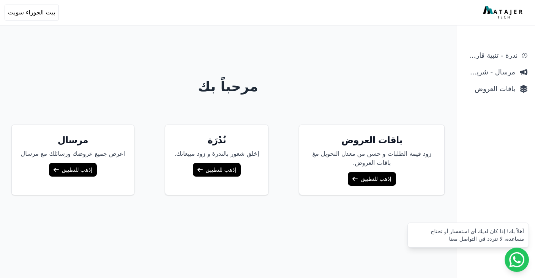 This screenshot has height=278, width=535. What do you see at coordinates (491, 55) in the screenshot?
I see `span: ندرة - تنبية قارب علي النفاذ` at bounding box center [491, 55].